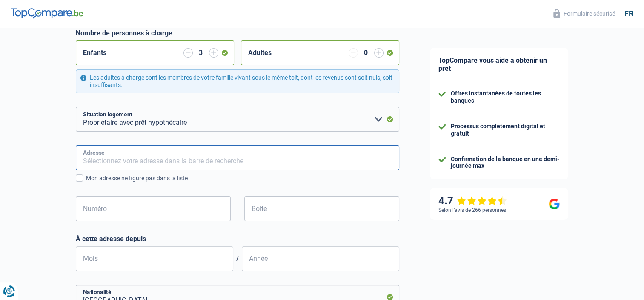 The image size is (644, 300). I want to click on input: AAAA, so click(320, 259).